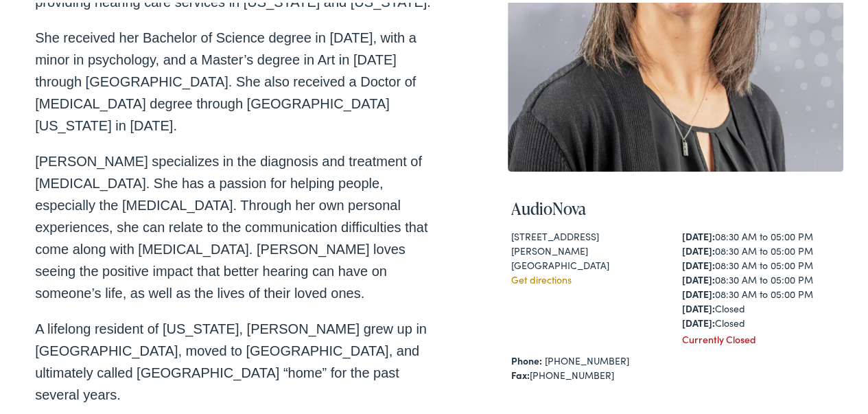 The width and height of the screenshot is (868, 414). What do you see at coordinates (761, 336) in the screenshot?
I see `div: Currently Closed` at bounding box center [761, 336].